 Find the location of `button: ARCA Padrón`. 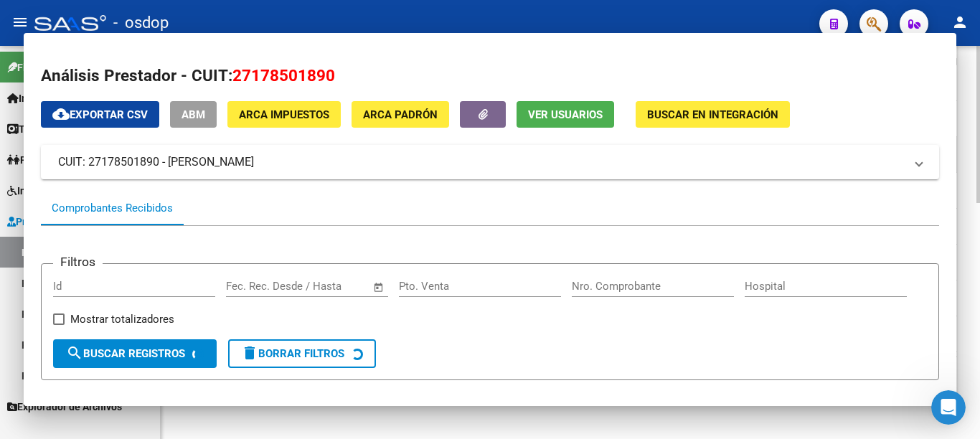

button: ARCA Padrón is located at coordinates (401, 114).